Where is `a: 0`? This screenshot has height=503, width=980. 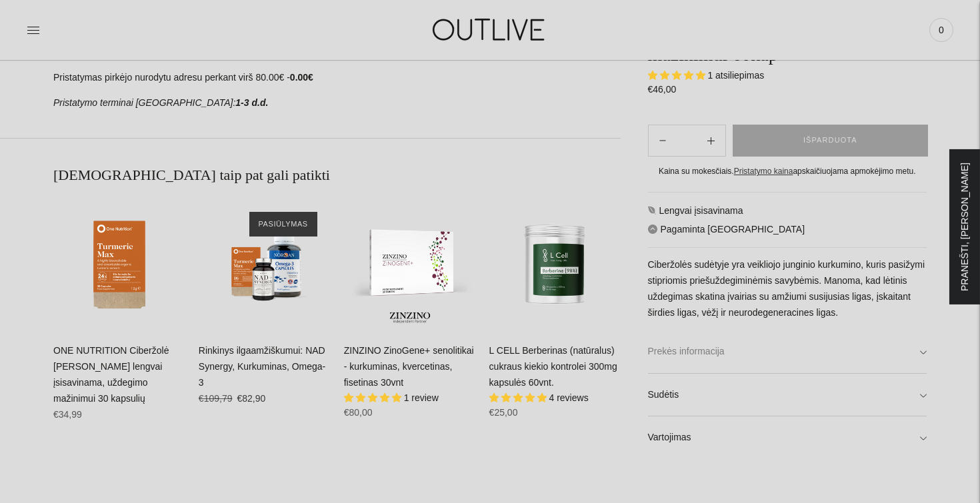
a: 0 is located at coordinates (941, 30).